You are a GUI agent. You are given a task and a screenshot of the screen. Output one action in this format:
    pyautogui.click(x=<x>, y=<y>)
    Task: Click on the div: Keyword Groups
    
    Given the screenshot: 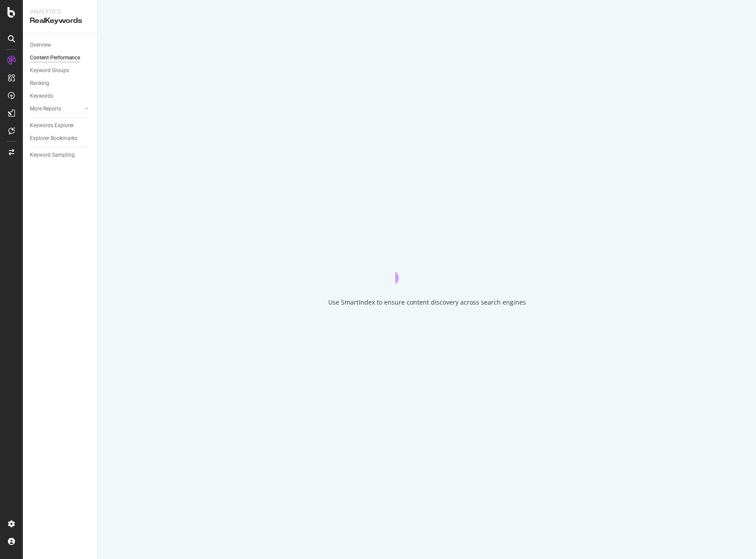 What is the action you would take?
    pyautogui.click(x=50, y=71)
    